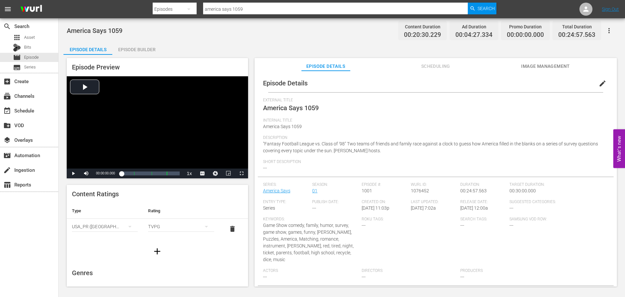 The width and height of the screenshot is (625, 297). Describe the element at coordinates (603, 83) in the screenshot. I see `button: edit` at that location.